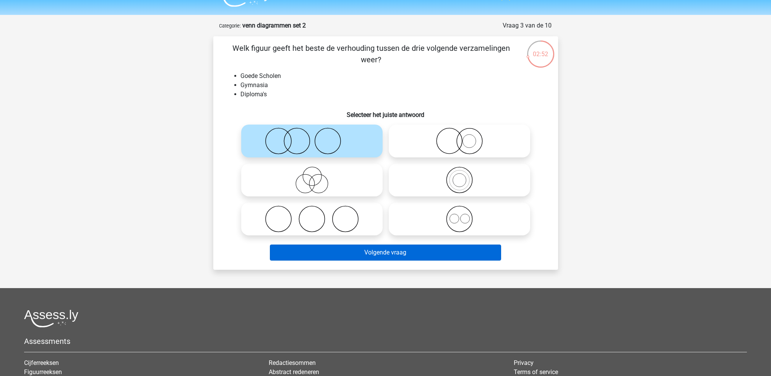  What do you see at coordinates (292, 363) in the screenshot?
I see `a: Redactiesommen` at bounding box center [292, 363].